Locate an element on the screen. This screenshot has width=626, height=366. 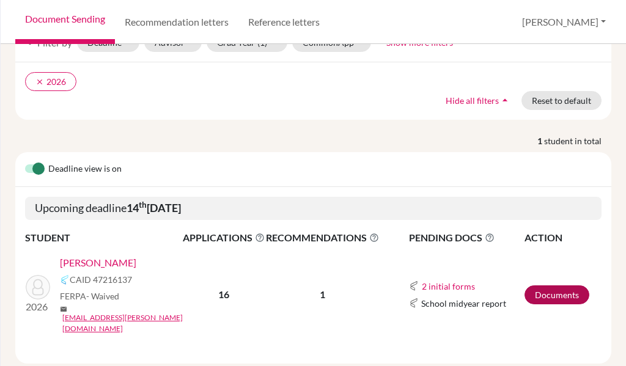
span: RECOMMENDATIONS is located at coordinates (322, 238).